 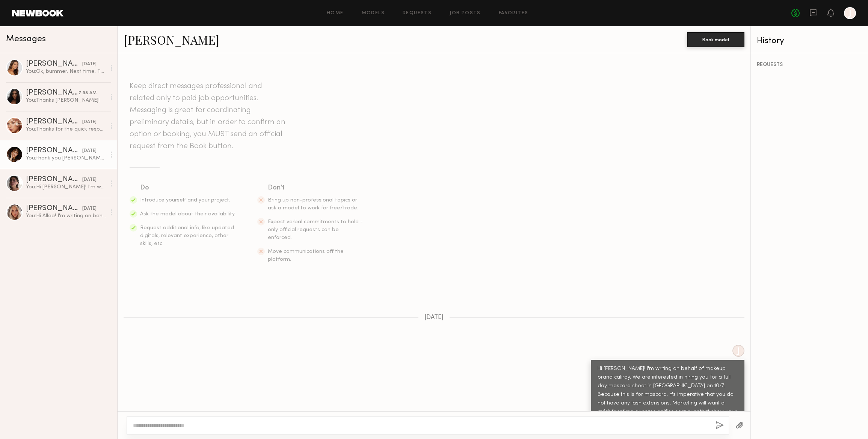 What do you see at coordinates (188, 188) in the screenshot?
I see `div: Do` at bounding box center [188, 188].